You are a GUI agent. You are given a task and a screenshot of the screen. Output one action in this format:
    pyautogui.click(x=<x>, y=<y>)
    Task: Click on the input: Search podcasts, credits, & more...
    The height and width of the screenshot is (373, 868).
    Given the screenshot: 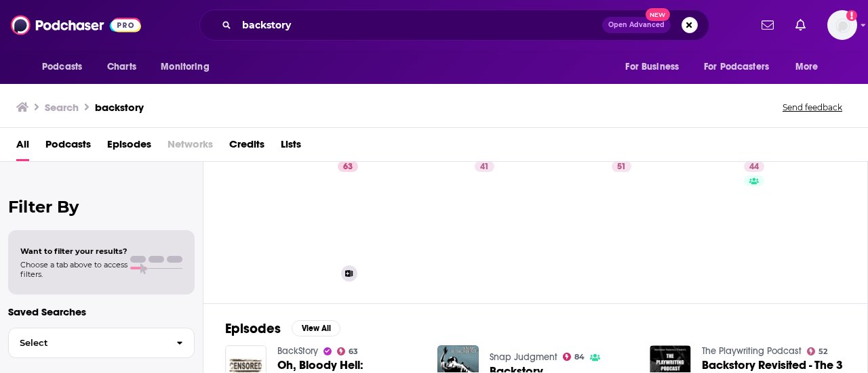 What is the action you would take?
    pyautogui.click(x=419, y=25)
    